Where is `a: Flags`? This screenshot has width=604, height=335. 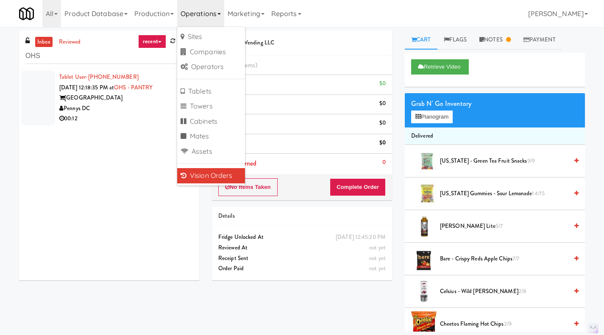
a: Flags is located at coordinates (455, 40).